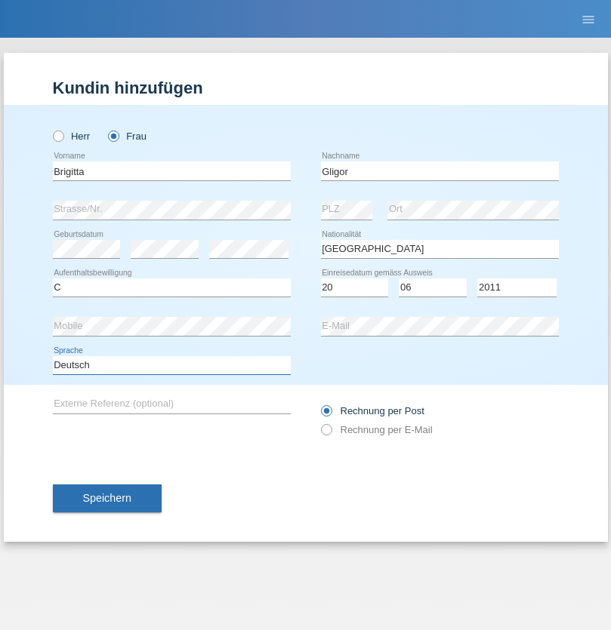 This screenshot has width=611, height=630. I want to click on input: Rechnung per E-Mail, so click(325, 433).